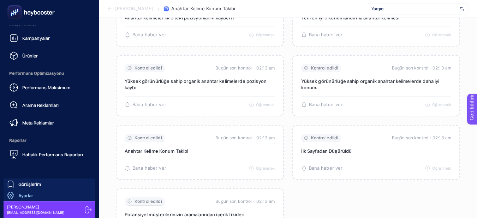 The width and height of the screenshot is (477, 218). I want to click on a: Görüşlerim, so click(49, 184).